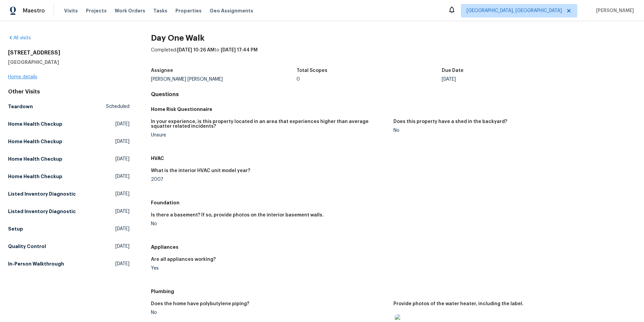 Image resolution: width=644 pixels, height=322 pixels. What do you see at coordinates (394, 55) in the screenshot?
I see `div: Completed: to` at bounding box center [394, 55].